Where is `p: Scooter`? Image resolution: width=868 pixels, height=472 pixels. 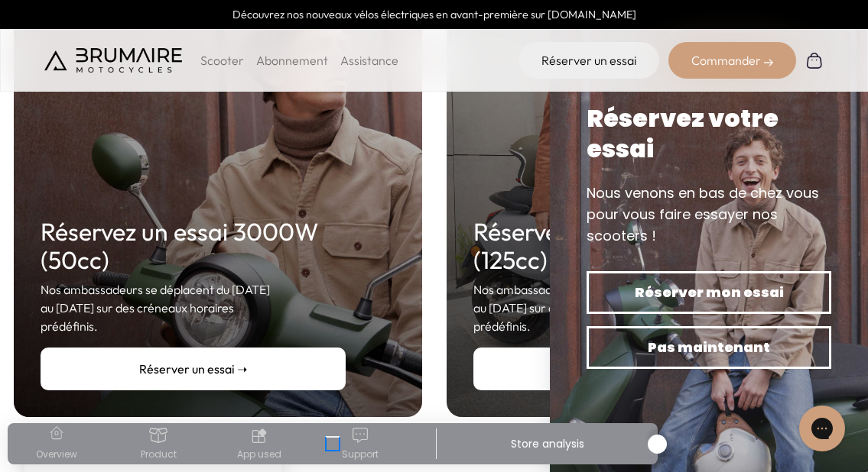 p: Scooter is located at coordinates (222, 61).